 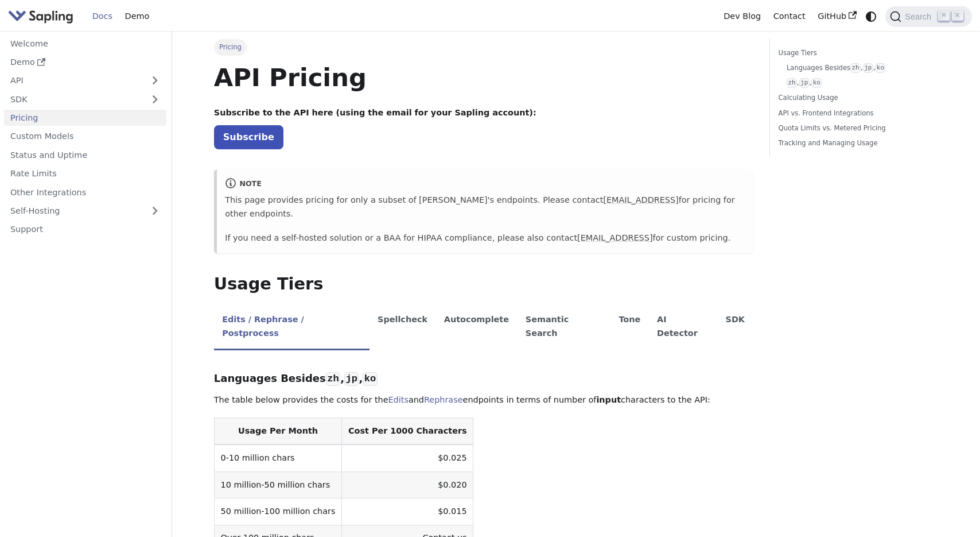 What do you see at coordinates (41, 16) in the screenshot?
I see `img: Sapling.ai` at bounding box center [41, 16].